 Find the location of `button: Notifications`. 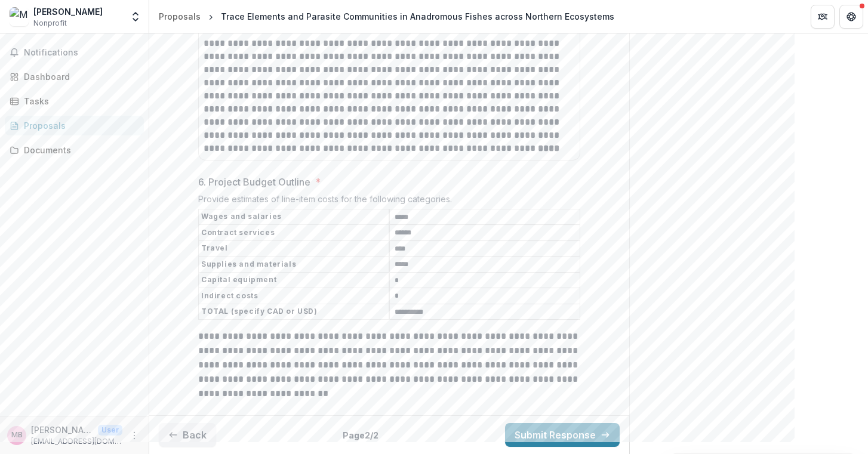

button: Notifications is located at coordinates (74, 53).